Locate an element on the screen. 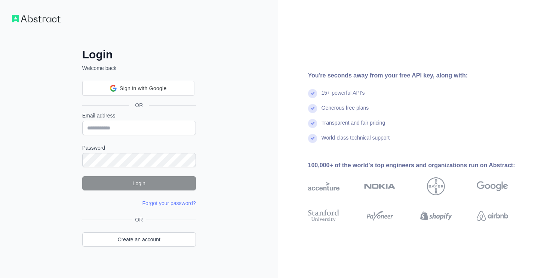 This screenshot has width=544, height=278. div: 100,000+ of the world's top engineers and organizations run on Abstract: is located at coordinates (420, 165).